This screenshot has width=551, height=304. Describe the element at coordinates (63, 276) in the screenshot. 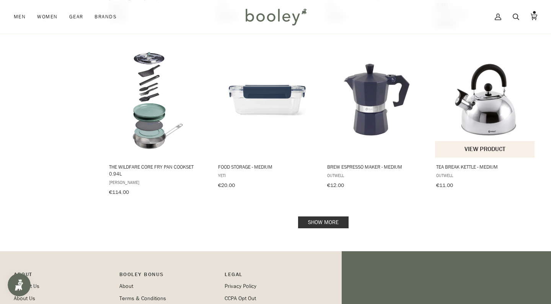

I see `p: Pipeline_Footer Main` at that location.